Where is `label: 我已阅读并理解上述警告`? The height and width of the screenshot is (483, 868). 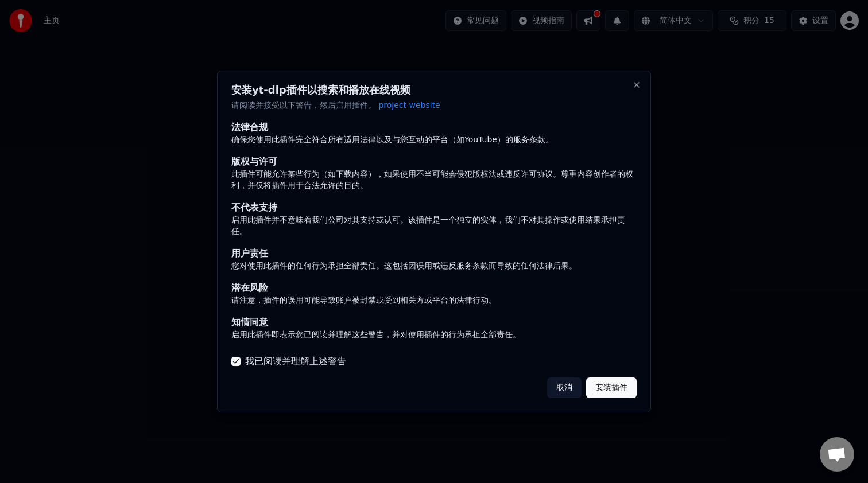 label: 我已阅读并理解上述警告 is located at coordinates (296, 362).